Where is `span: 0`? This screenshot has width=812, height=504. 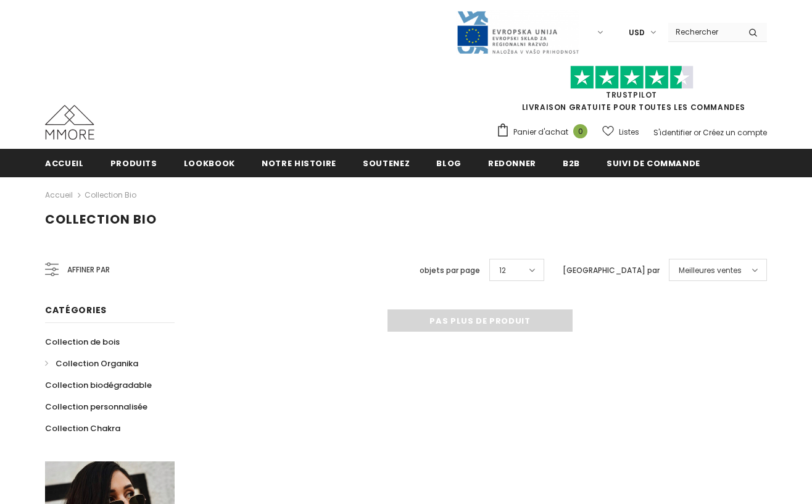 span: 0 is located at coordinates (580, 131).